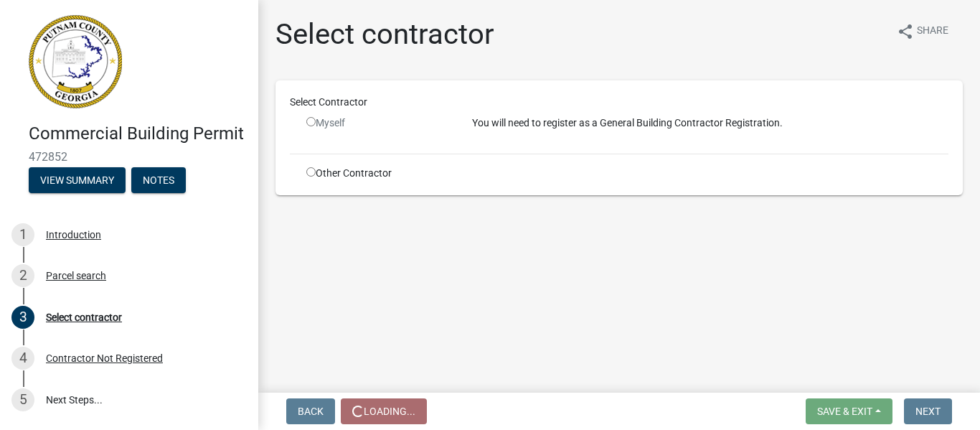 This screenshot has width=980, height=430. Describe the element at coordinates (849, 411) in the screenshot. I see `button: Save & Exit` at that location.